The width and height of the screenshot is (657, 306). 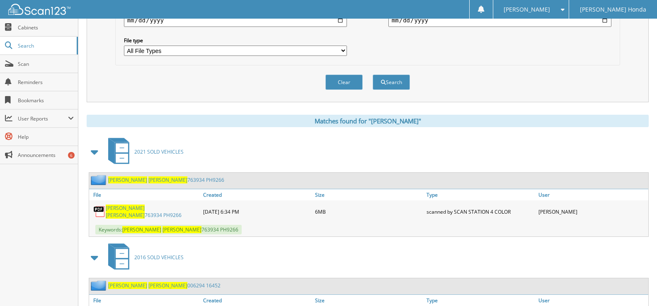 What do you see at coordinates (159, 257) in the screenshot?
I see `span: 2016 SOLD VEHICLES` at bounding box center [159, 257].